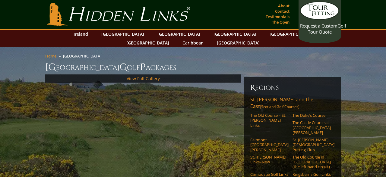  I want to click on span: P, so click(143, 67).